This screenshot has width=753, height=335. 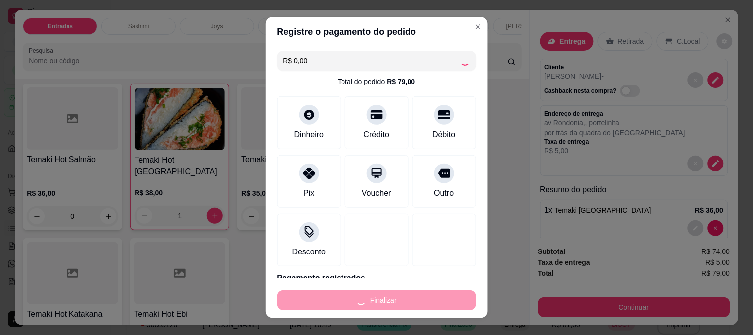 What do you see at coordinates (377, 135) in the screenshot?
I see `div: Crédito` at bounding box center [377, 135].